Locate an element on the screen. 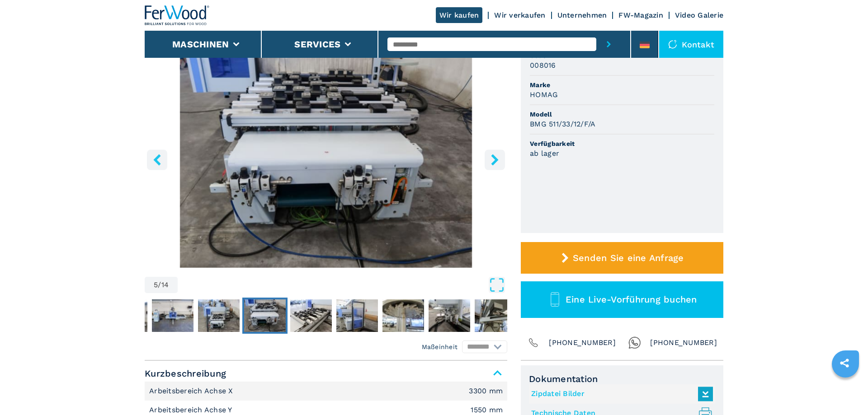 This screenshot has width=868, height=415. button: Go to Slide 6 is located at coordinates (311, 316).